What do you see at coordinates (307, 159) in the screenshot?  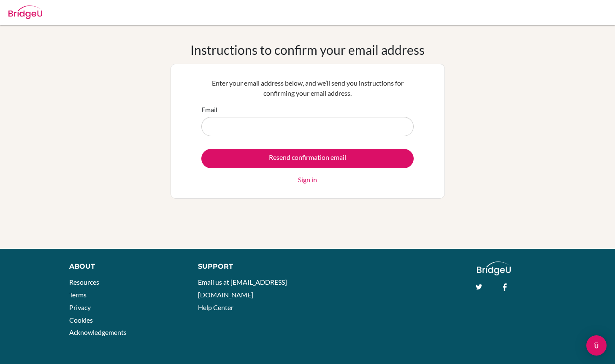 I see `input: Resend confirmation email` at bounding box center [307, 159].